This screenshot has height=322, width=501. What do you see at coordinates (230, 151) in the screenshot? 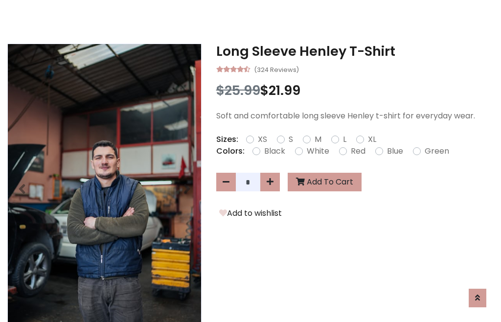
I see `p: Colors:` at bounding box center [230, 151].